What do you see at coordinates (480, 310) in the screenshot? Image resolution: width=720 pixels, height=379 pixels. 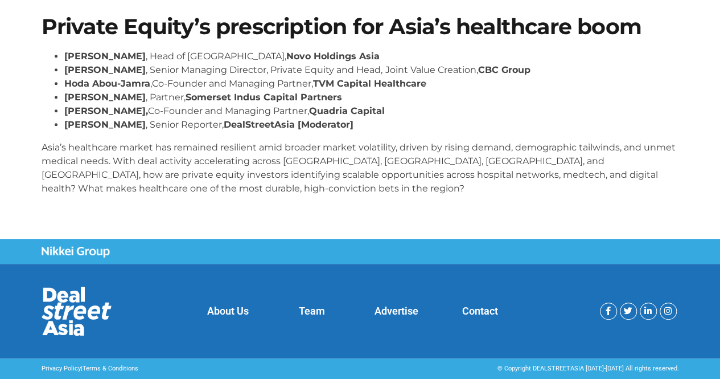 I see `a: Contact` at bounding box center [480, 310].